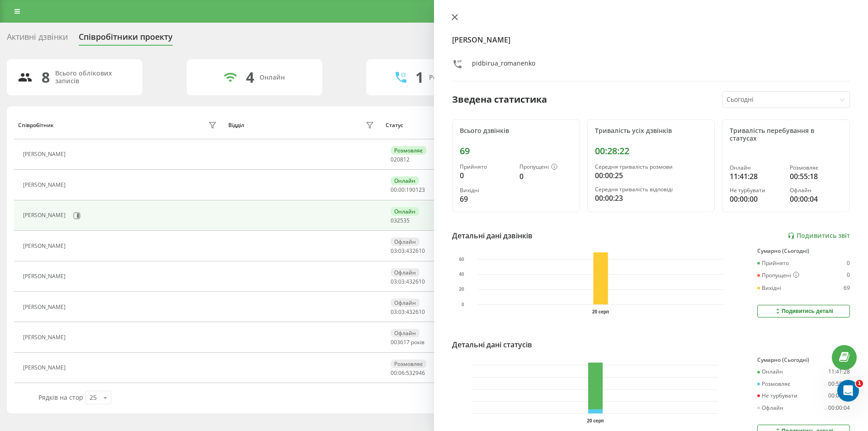  Describe the element at coordinates (839, 395) in the screenshot. I see `font: 00:00:00` at that location.